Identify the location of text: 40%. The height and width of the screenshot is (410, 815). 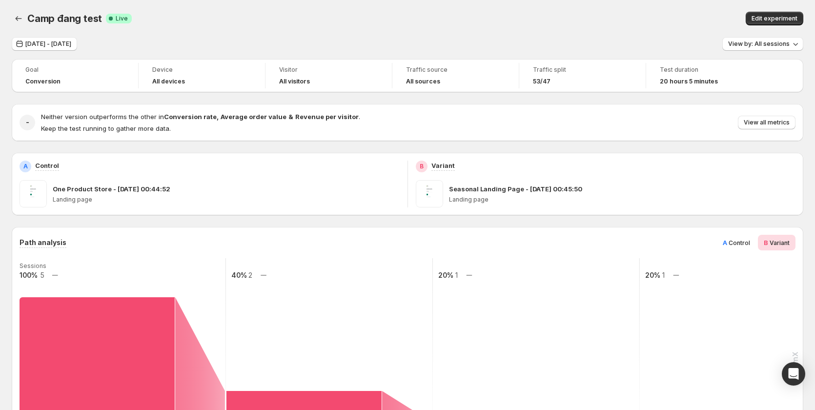
(239, 275).